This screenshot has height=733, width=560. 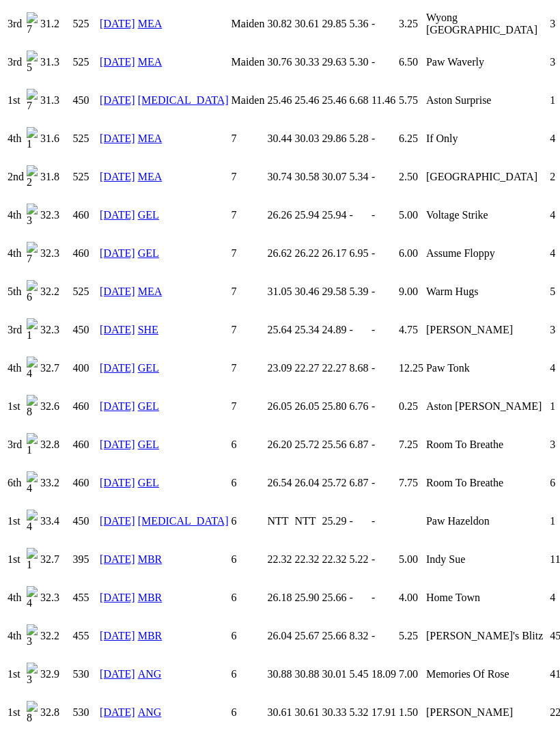 What do you see at coordinates (334, 101) in the screenshot?
I see `td: 25.46` at bounding box center [334, 101].